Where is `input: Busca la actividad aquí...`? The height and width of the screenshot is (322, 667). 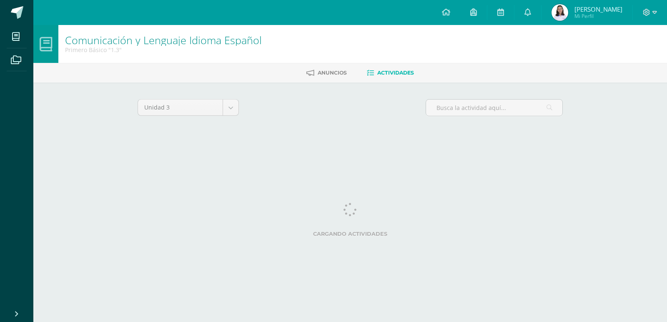 input: Busca la actividad aquí... is located at coordinates (494, 107).